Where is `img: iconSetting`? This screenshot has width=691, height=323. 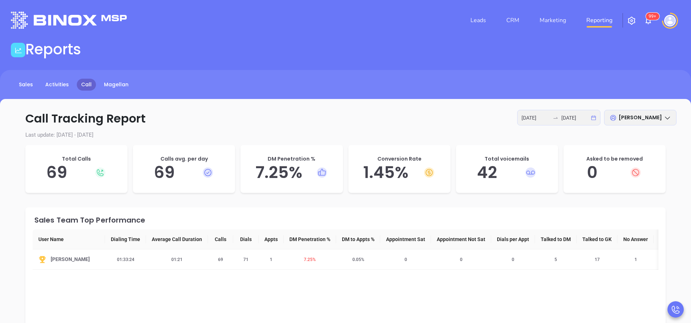
img: iconSetting is located at coordinates (632, 21).